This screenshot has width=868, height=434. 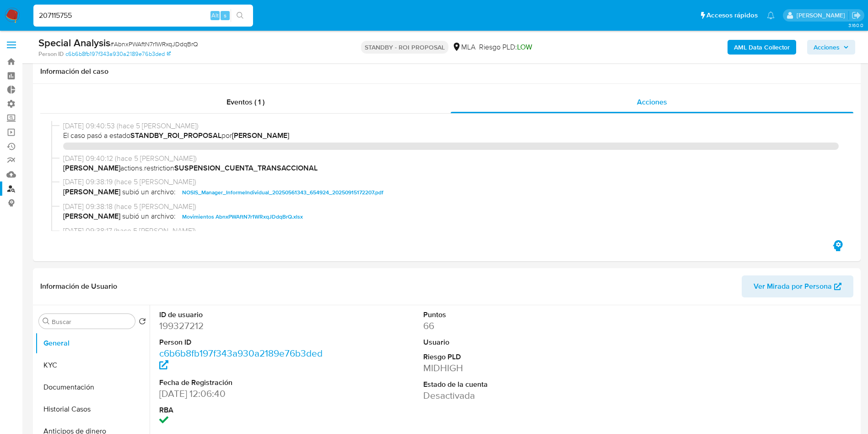 What do you see at coordinates (507, 357) in the screenshot?
I see `dt: Riesgo PLD` at bounding box center [507, 357].